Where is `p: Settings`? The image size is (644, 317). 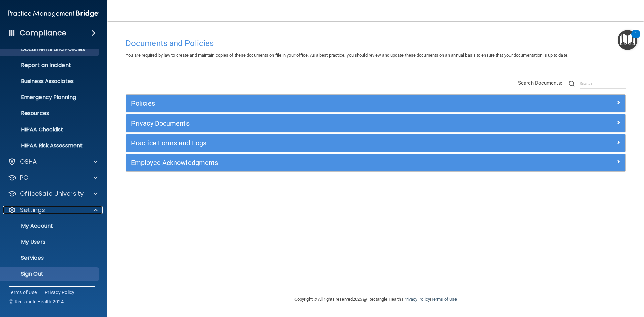 p: Settings is located at coordinates (32, 210).